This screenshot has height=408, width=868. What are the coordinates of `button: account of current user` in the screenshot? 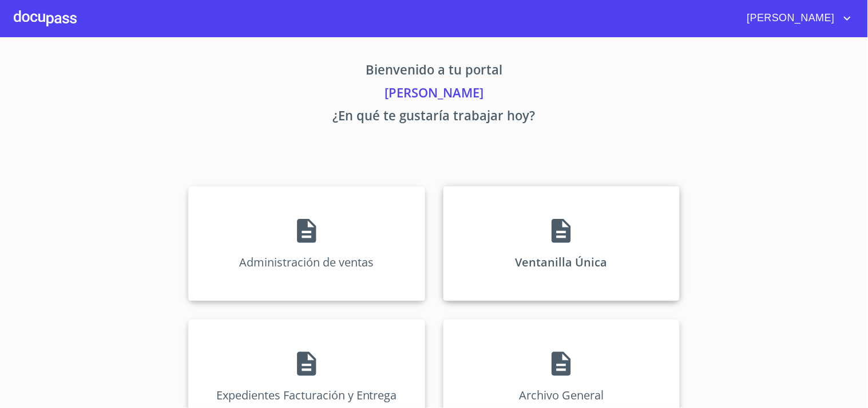 It's located at (796, 18).